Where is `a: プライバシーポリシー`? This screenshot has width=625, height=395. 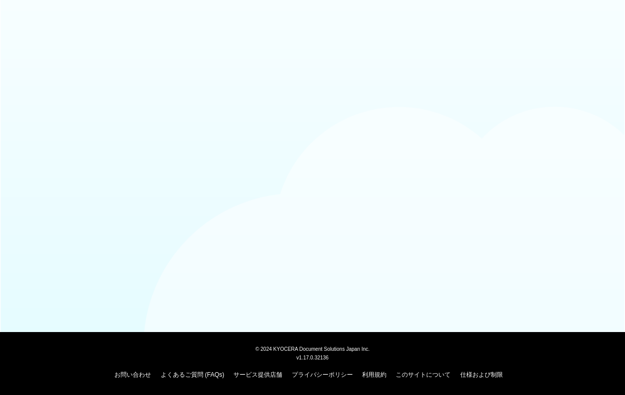 a: プライバシーポリシー is located at coordinates (322, 375).